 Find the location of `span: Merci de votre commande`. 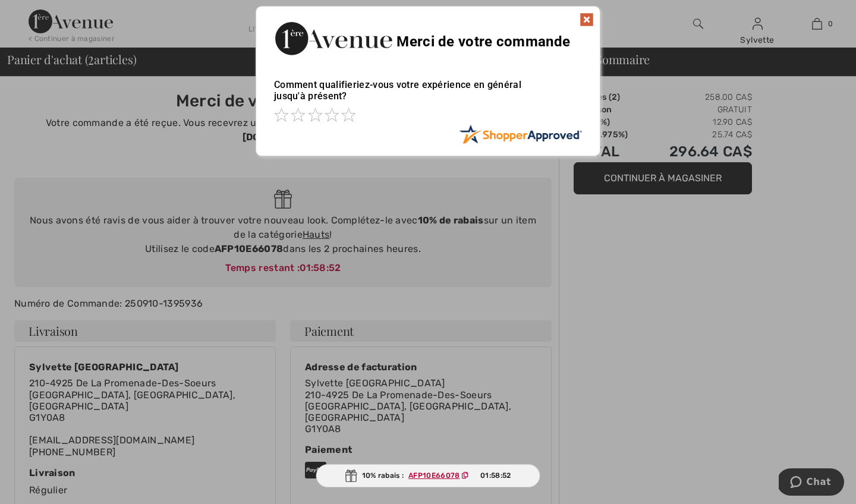

span: Merci de votre commande is located at coordinates (484, 42).